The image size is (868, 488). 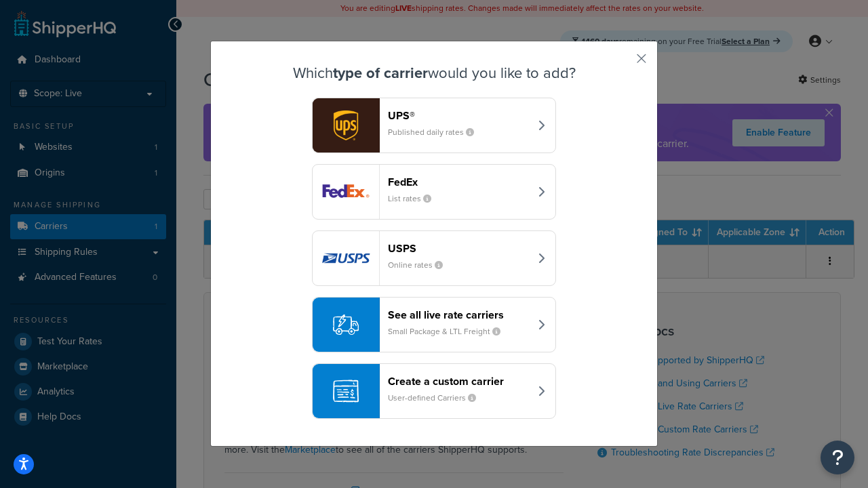 What do you see at coordinates (381, 72) in the screenshot?
I see `strong: type of carrier` at bounding box center [381, 72].